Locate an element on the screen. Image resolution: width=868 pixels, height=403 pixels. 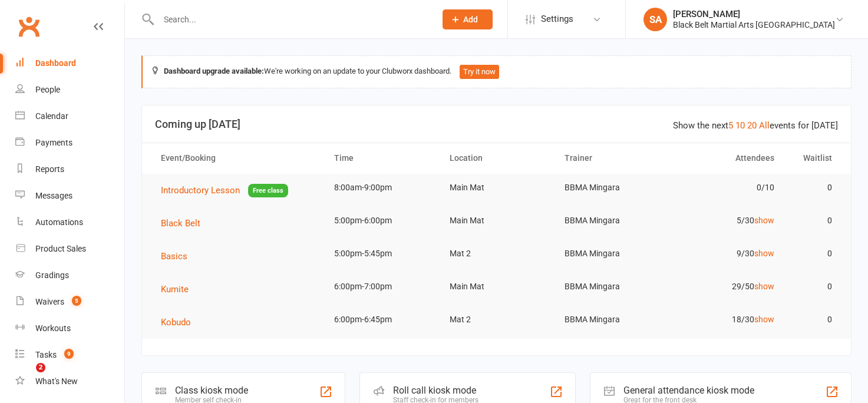
div: Waivers is located at coordinates (50, 301).